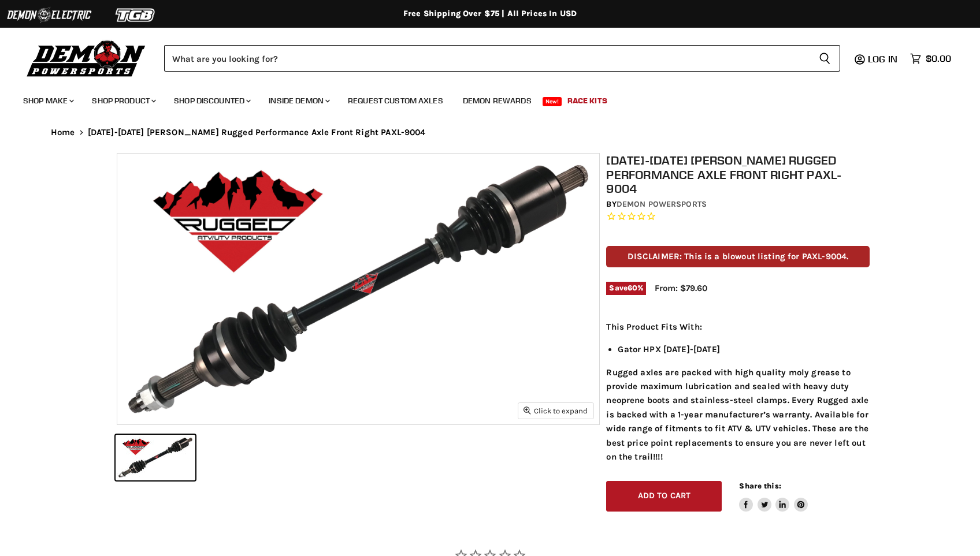 Image resolution: width=980 pixels, height=556 pixels. What do you see at coordinates (63, 132) in the screenshot?
I see `a: Home` at bounding box center [63, 132].